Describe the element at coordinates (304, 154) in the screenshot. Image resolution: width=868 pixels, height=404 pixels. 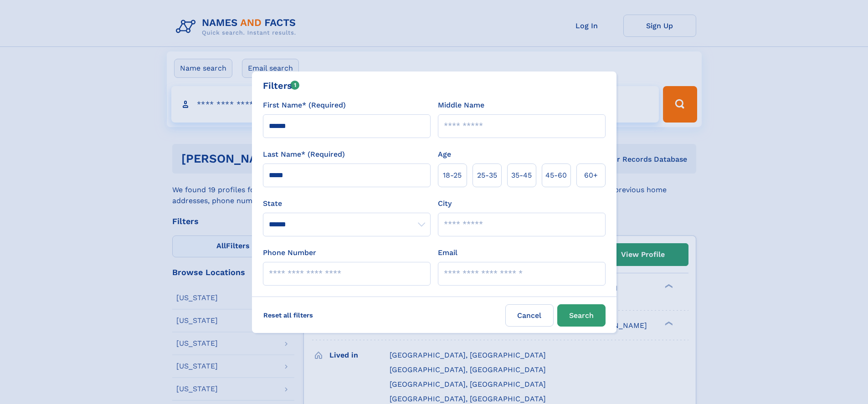
I see `label: Last Name* (Required)` at that location.